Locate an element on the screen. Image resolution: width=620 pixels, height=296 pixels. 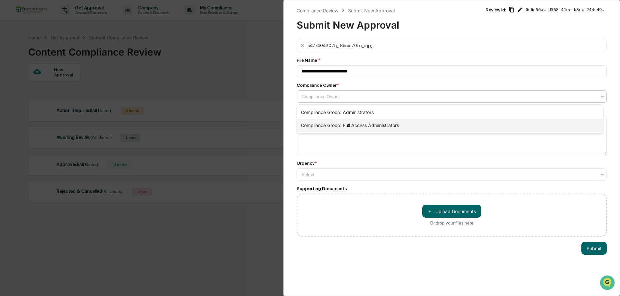
div: Compliance Group: Administrators is located at coordinates (450, 112).